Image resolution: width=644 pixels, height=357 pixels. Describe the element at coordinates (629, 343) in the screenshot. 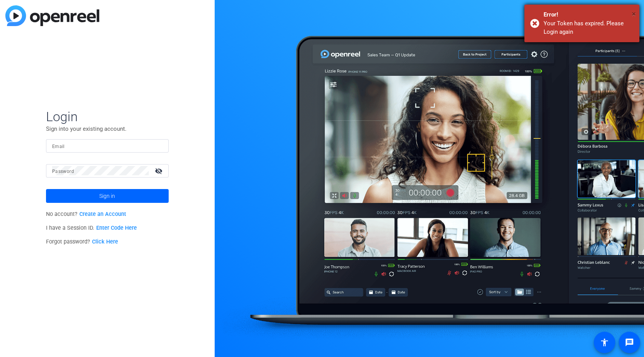

I see `mat-icon: message` at that location.